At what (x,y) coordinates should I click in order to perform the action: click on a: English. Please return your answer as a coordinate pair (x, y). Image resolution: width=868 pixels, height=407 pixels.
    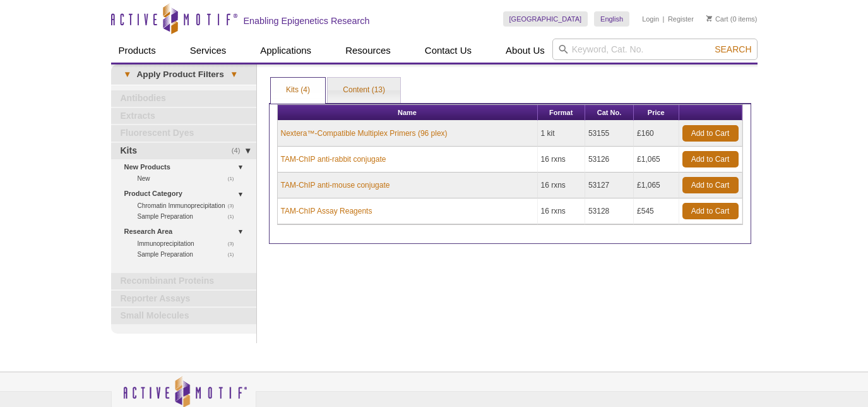
    Looking at the image, I should click on (612, 19).